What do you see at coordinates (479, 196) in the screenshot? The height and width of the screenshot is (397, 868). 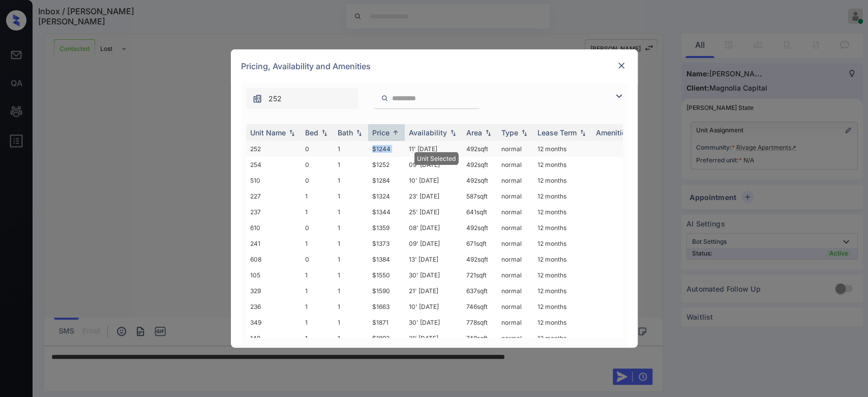 I see `td: 587 sqft` at bounding box center [479, 196].